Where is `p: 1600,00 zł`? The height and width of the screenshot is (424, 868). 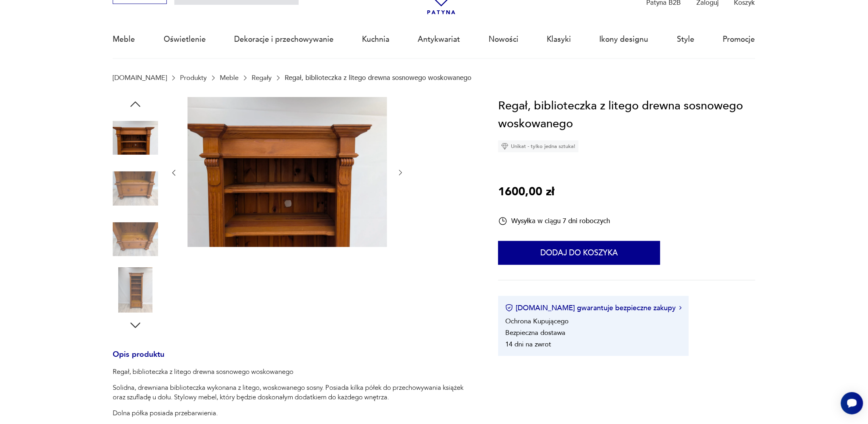 p: 1600,00 zł is located at coordinates (526, 192).